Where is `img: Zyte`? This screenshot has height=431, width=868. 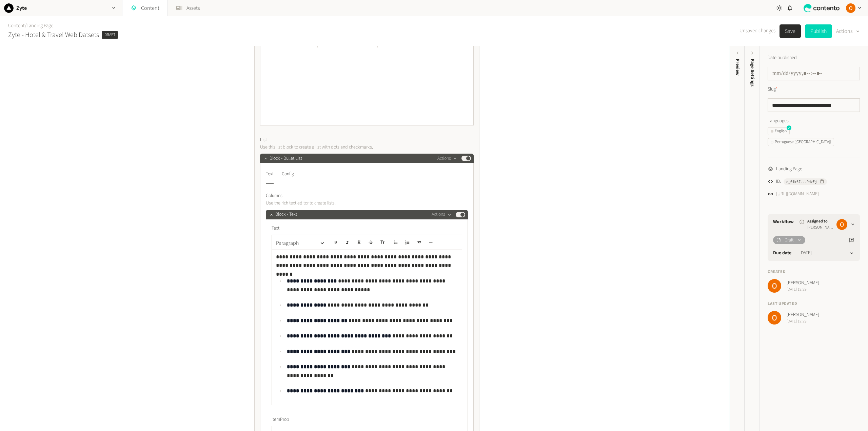
img: Zyte is located at coordinates (9, 8).